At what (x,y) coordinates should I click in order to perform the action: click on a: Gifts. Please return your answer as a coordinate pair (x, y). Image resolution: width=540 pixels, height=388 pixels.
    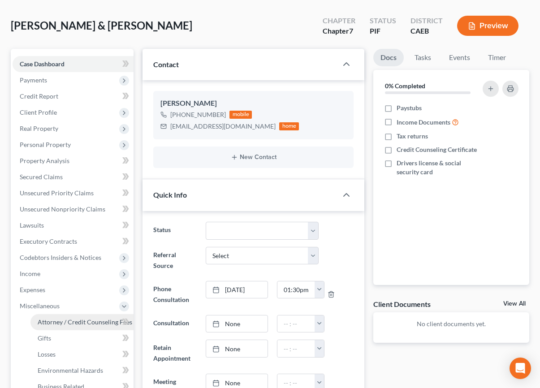
    Looking at the image, I should click on (82, 338).